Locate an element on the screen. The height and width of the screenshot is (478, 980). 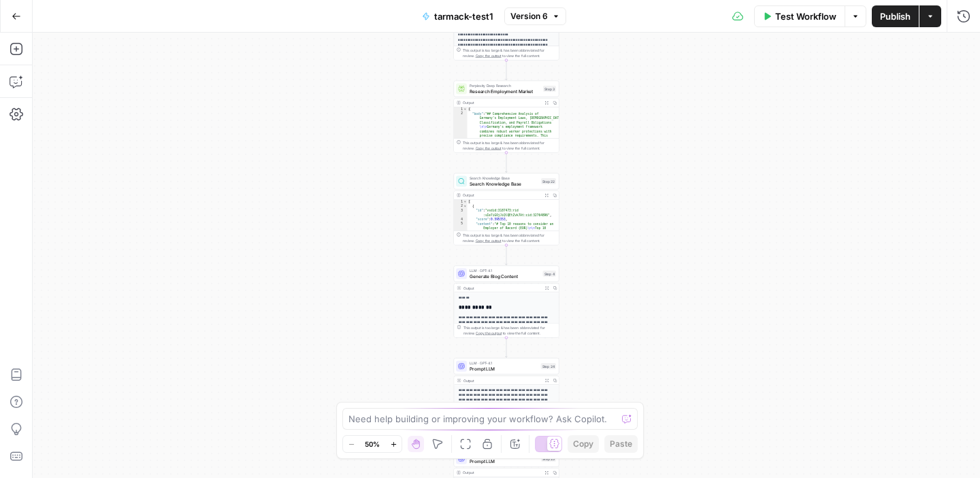
div: 3 is located at coordinates (461, 213).